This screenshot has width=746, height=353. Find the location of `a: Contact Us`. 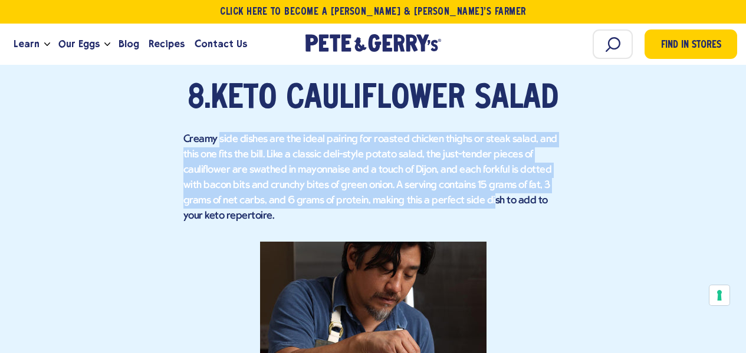

a: Contact Us is located at coordinates (221, 44).